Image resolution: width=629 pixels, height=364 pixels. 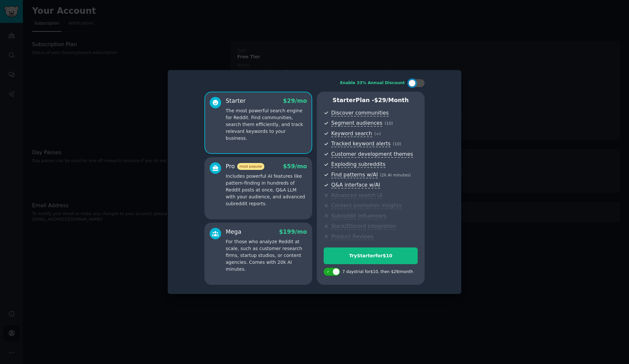 What do you see at coordinates (267, 256) in the screenshot?
I see `p: For those who analyze Reddit at scale, such as customer research firms, startup studios, or conte...` at bounding box center [267, 256].